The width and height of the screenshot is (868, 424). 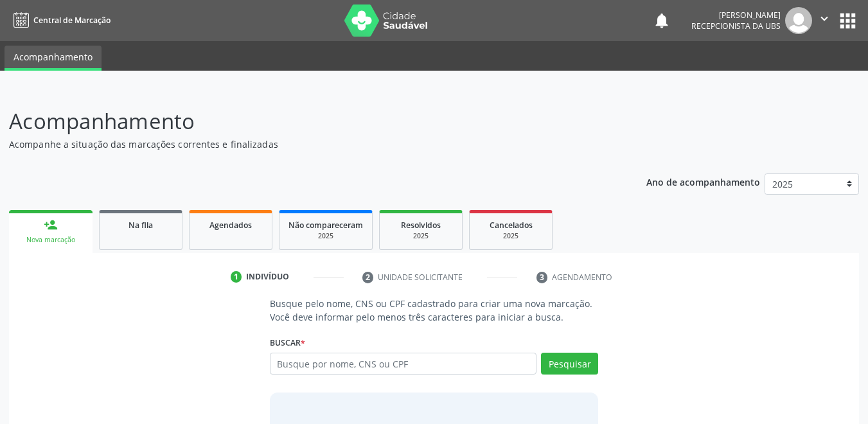 What do you see at coordinates (847, 21) in the screenshot?
I see `button: apps` at bounding box center [847, 21].